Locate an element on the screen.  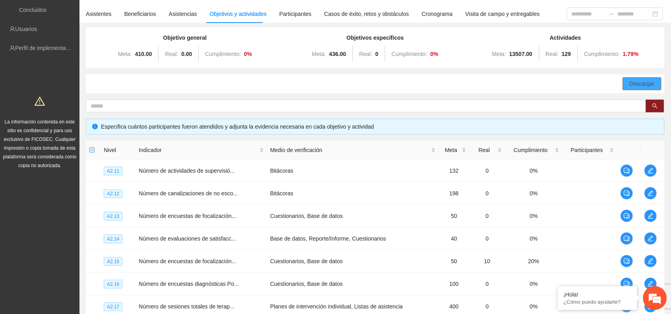
strong: Objetivos específicos is located at coordinates (375, 38).